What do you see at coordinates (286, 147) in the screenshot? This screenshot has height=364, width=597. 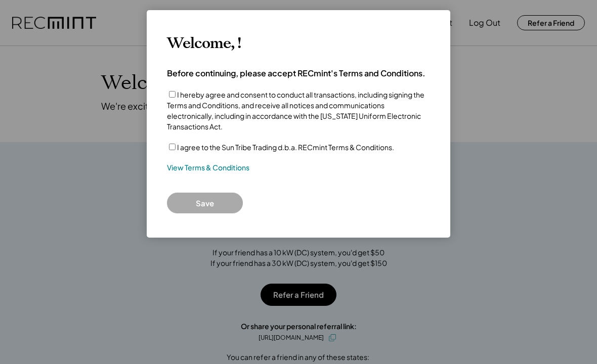 I see `label: I agree to the Sun Tribe Trading d.b.a. RECmint Terms & Conditions.` at bounding box center [286, 147].